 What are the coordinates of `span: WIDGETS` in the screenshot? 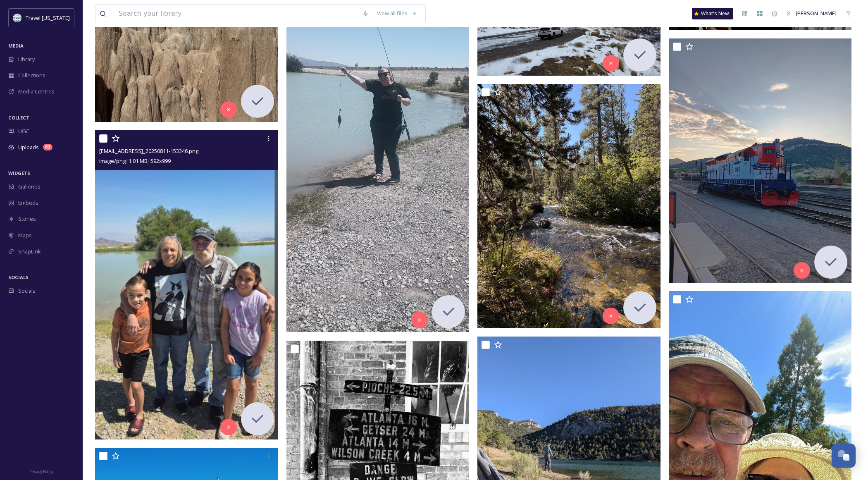 It's located at (19, 173).